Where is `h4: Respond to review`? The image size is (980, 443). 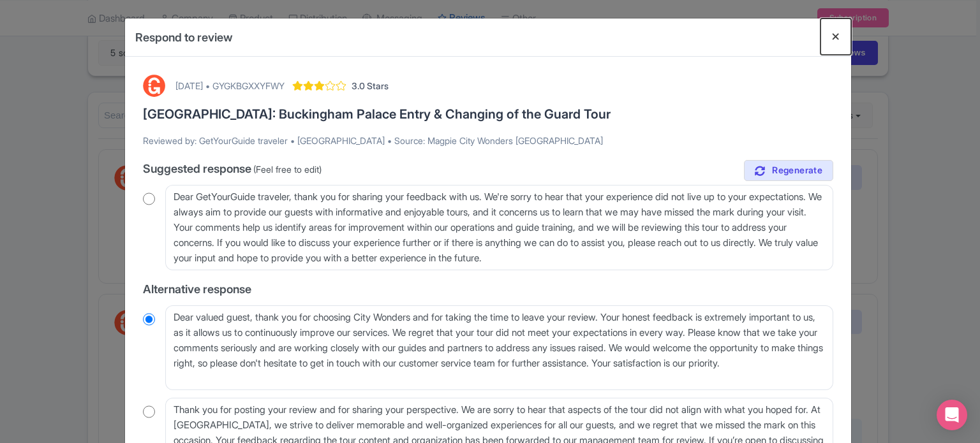 h4: Respond to review is located at coordinates (184, 37).